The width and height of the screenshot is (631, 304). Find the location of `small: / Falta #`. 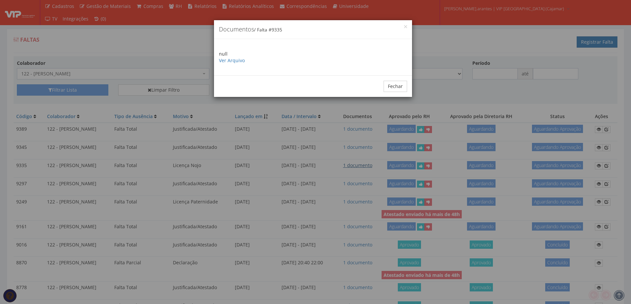

small: / Falta # is located at coordinates (268, 30).